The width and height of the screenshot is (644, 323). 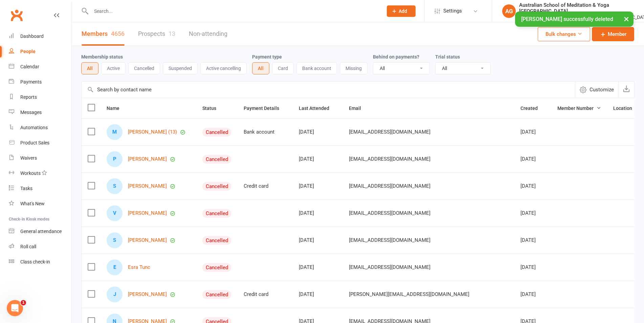 I want to click on span: Payment Details, so click(x=265, y=108).